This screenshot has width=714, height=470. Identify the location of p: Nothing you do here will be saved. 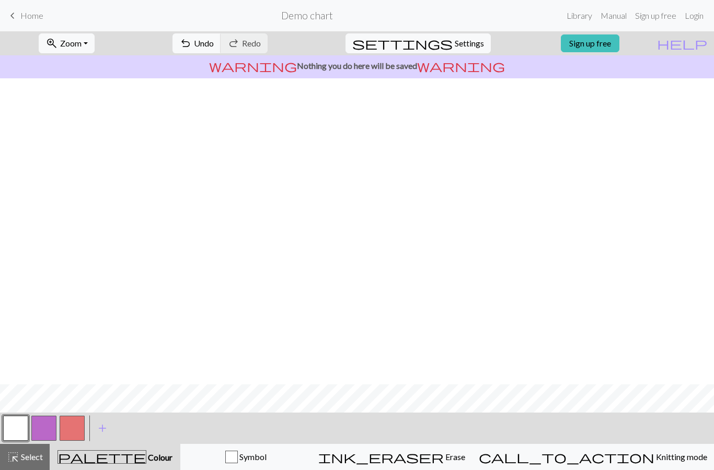
(357, 66).